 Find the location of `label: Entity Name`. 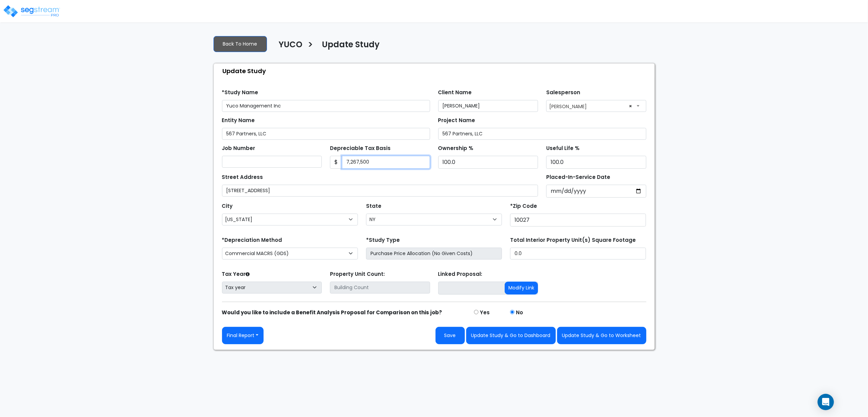

label: Entity Name is located at coordinates (238, 120).